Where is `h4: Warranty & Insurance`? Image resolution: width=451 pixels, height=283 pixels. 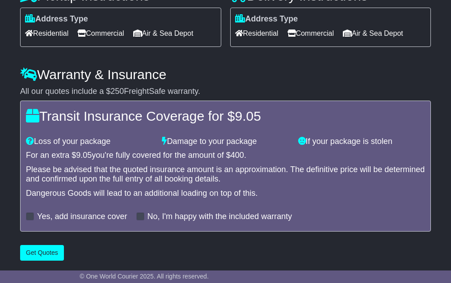 h4: Warranty & Insurance is located at coordinates (225, 74).